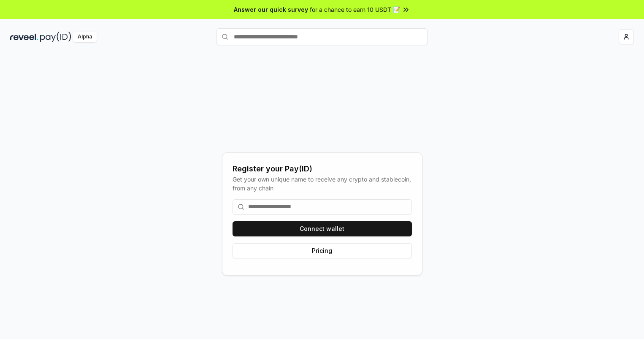  I want to click on div: Register your Pay(ID), so click(322, 169).